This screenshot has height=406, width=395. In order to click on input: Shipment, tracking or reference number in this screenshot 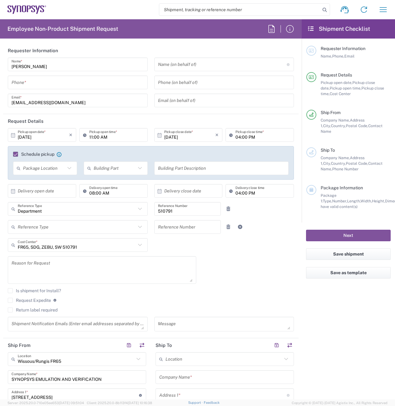, I will do `click(240, 10)`.